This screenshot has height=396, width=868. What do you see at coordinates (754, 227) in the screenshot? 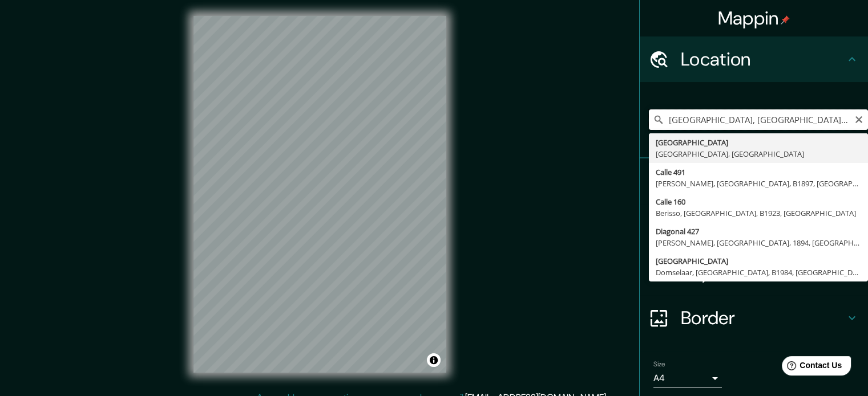
I see `div: Style` at bounding box center [754, 227].